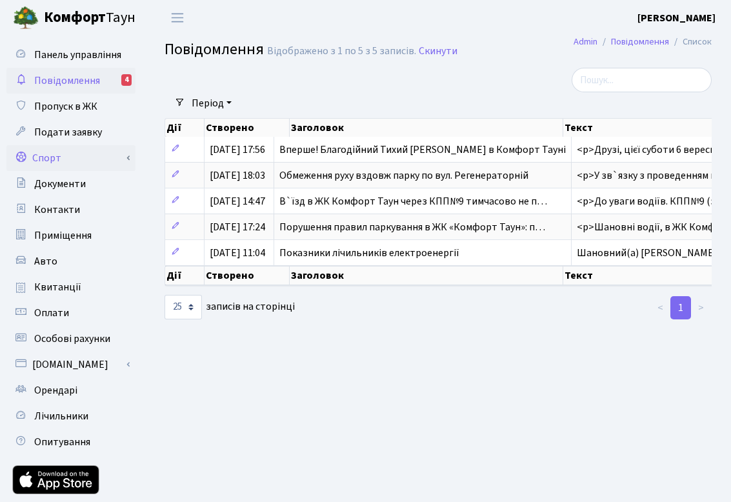 The height and width of the screenshot is (502, 731). I want to click on a: Орендарі, so click(71, 390).